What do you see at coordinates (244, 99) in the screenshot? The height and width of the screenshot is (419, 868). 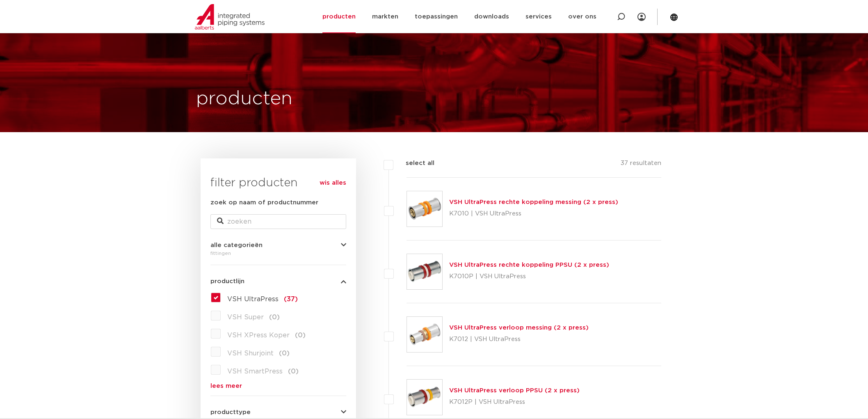 I see `h1: producten` at bounding box center [244, 99].